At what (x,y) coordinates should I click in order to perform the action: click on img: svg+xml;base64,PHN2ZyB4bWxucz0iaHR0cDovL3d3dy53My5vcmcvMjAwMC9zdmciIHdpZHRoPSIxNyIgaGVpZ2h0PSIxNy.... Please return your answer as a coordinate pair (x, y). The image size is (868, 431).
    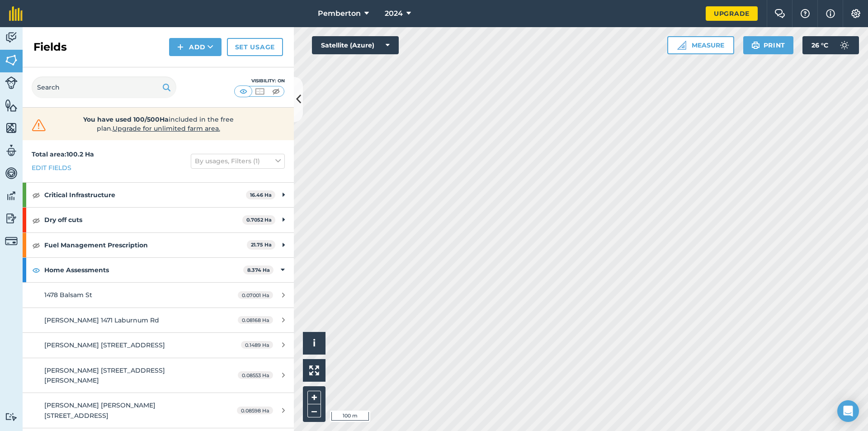
    Looking at the image, I should click on (830, 13).